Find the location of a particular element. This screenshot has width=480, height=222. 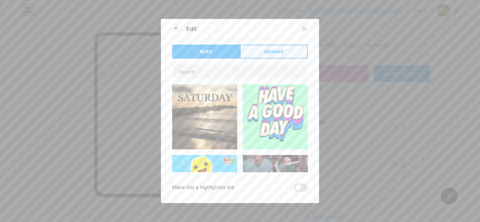

span: Upload is located at coordinates (274, 52).